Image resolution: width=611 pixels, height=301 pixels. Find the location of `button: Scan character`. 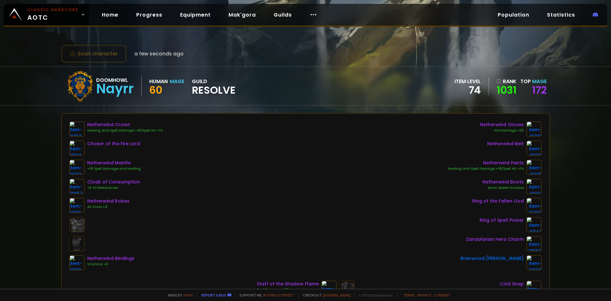

button: Scan character is located at coordinates (94, 53).